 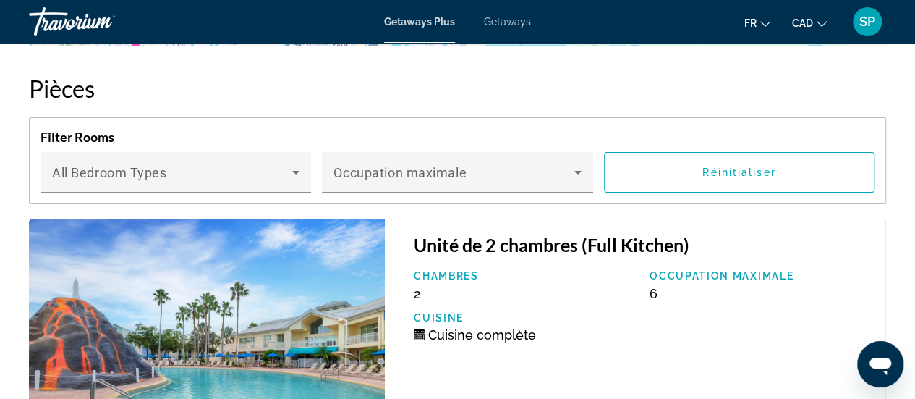 What do you see at coordinates (419, 22) in the screenshot?
I see `span: Getaways Plus` at bounding box center [419, 22].